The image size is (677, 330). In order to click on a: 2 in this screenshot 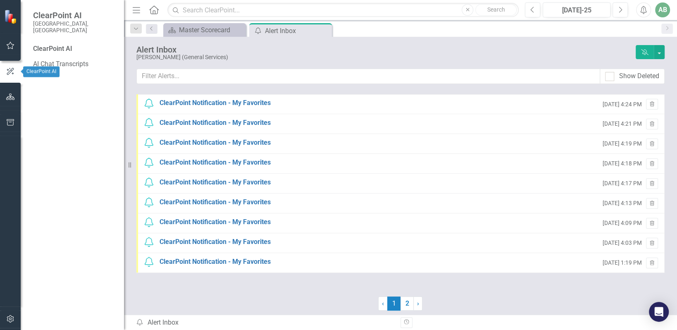, I will do `click(407, 303)`.